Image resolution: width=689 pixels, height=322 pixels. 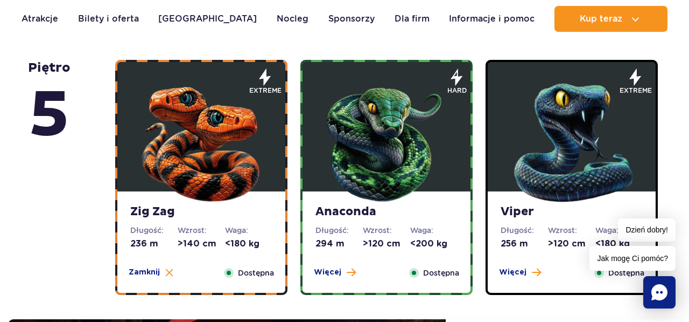 What do you see at coordinates (49, 116) in the screenshot?
I see `span: 5` at bounding box center [49, 116].